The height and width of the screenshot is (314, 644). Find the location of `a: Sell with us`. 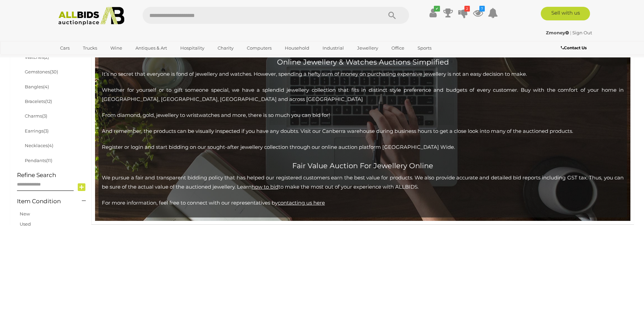

a: Sell with us is located at coordinates (565, 13).